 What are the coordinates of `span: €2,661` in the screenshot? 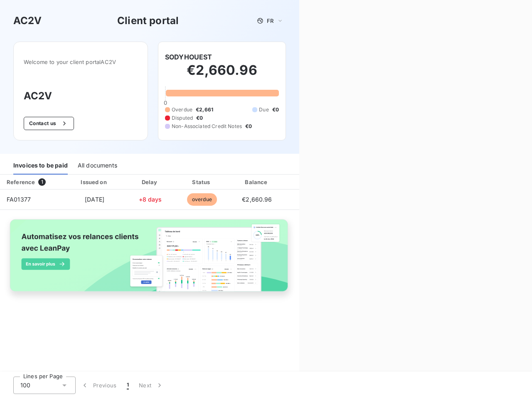 It's located at (204, 110).